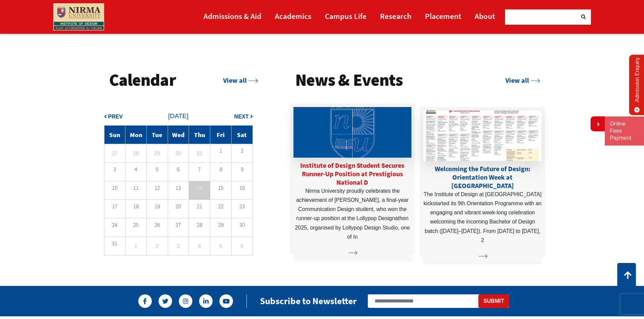 The image size is (644, 319). Describe the element at coordinates (242, 225) in the screenshot. I see `p: 30` at that location.